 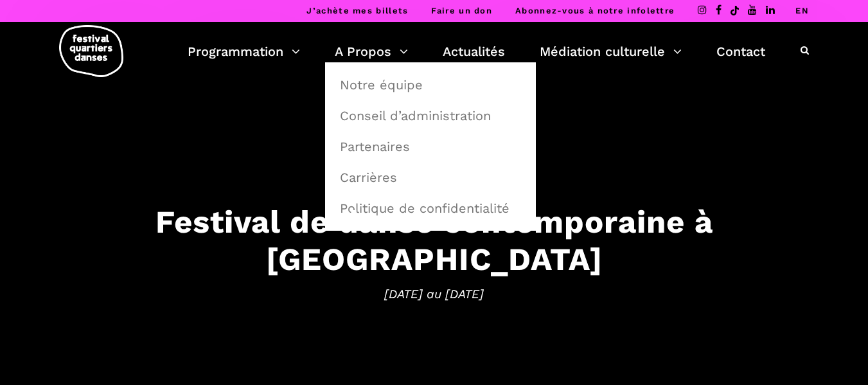 What do you see at coordinates (431, 208) in the screenshot?
I see `a: Politique de confidentialité` at bounding box center [431, 208].